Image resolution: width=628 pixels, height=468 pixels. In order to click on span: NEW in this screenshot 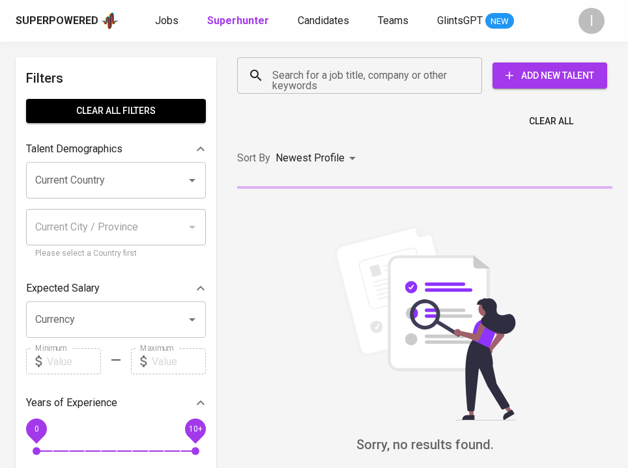, I will do `click(499, 21)`.